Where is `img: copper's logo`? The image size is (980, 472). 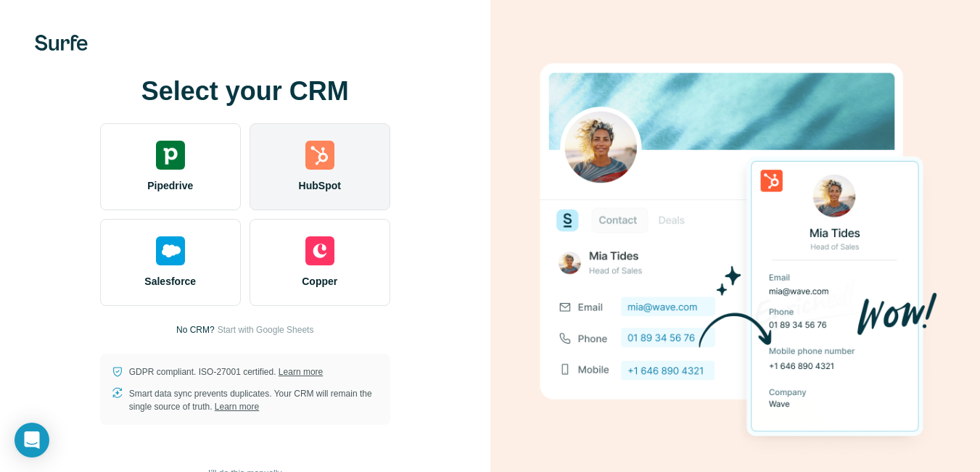
img: copper's logo is located at coordinates (320, 251).